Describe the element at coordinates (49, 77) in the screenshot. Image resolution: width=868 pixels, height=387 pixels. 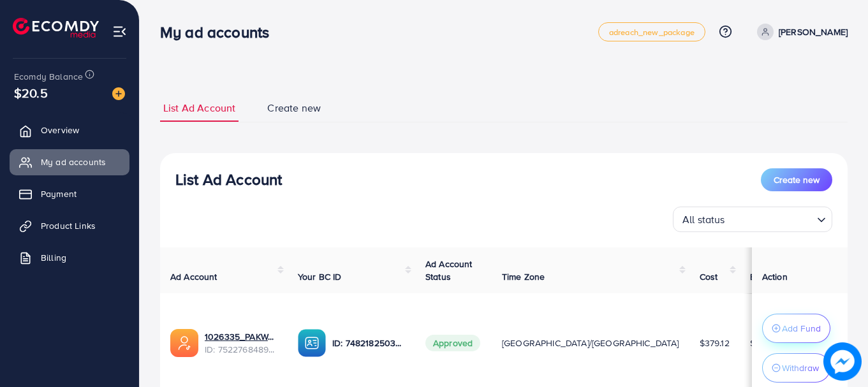
I see `span: Ecomdy Balance` at that location.